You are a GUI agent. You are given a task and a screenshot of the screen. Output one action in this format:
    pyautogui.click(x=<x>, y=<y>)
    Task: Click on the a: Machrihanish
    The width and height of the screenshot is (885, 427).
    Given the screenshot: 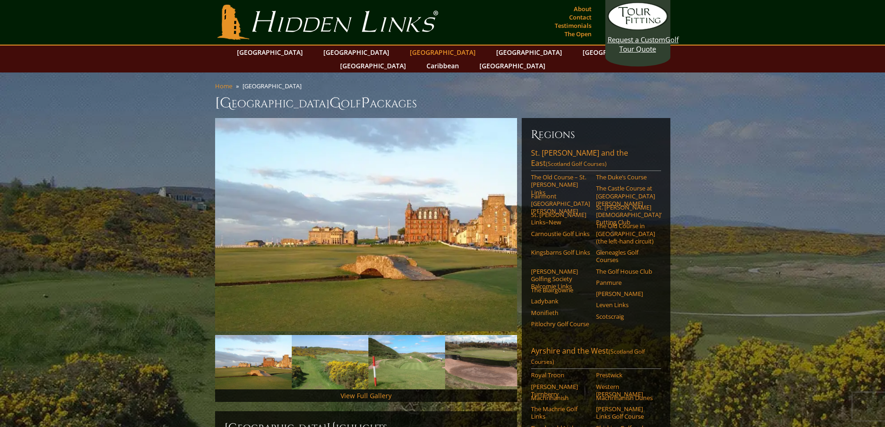 What is the action you would take?
    pyautogui.click(x=560, y=398)
    